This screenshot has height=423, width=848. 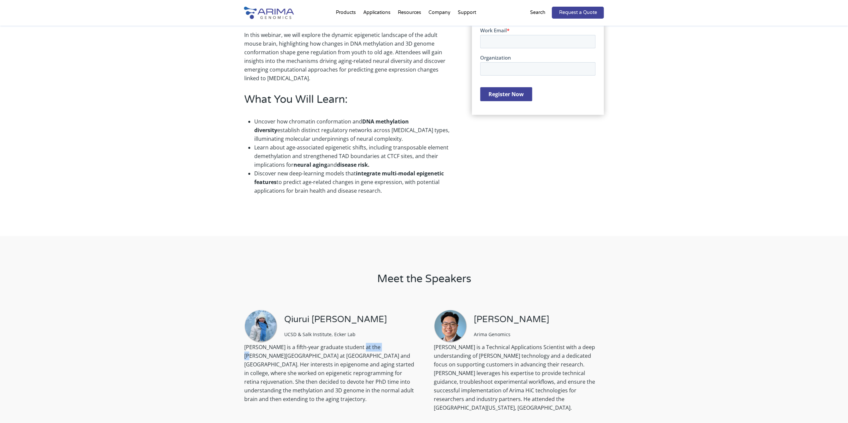 I want to click on img: Andrew-kao.png, so click(x=450, y=327).